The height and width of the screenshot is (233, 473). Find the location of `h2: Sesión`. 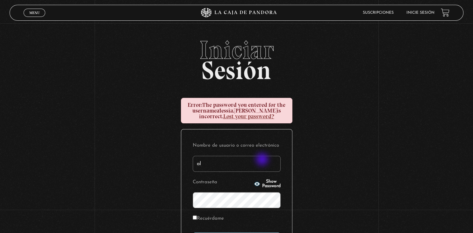

h2: Sesión is located at coordinates (236, 58).